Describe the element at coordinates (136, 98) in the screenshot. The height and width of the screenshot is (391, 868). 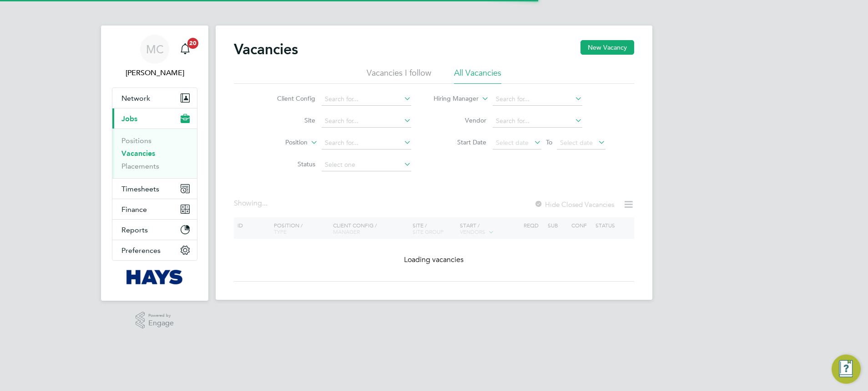
I see `span: Network` at that location.